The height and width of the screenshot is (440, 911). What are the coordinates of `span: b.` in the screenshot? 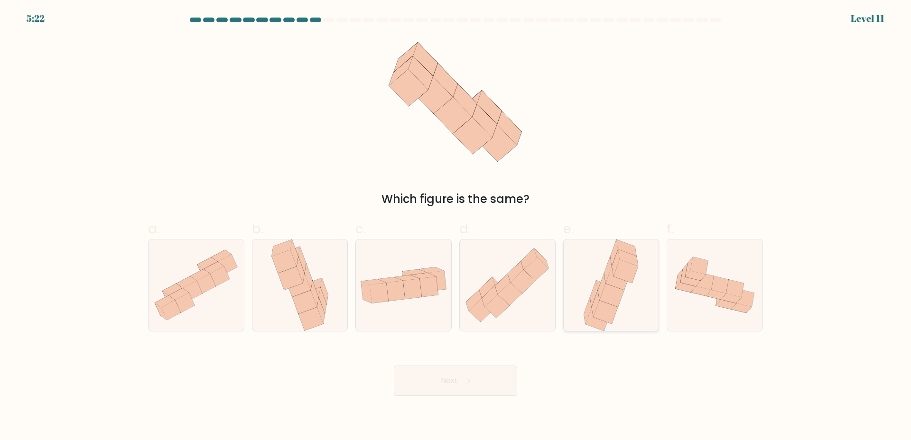 It's located at (258, 229).